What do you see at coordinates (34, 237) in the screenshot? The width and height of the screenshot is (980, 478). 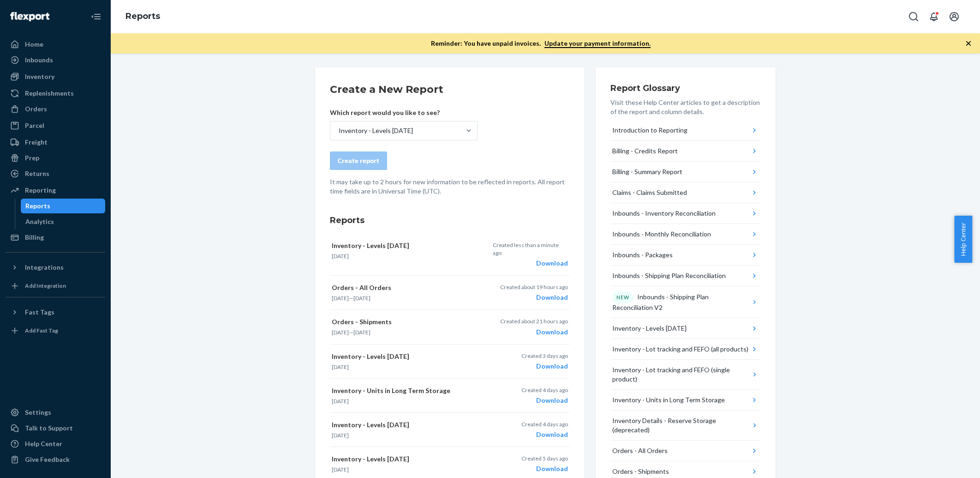 I see `div: Billing` at bounding box center [34, 237].